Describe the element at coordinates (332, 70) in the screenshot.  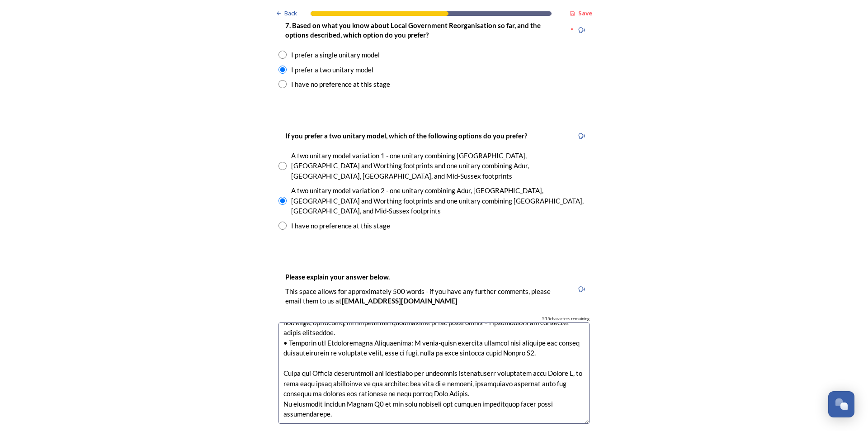
I see `div: I prefer a two unitary model` at that location.